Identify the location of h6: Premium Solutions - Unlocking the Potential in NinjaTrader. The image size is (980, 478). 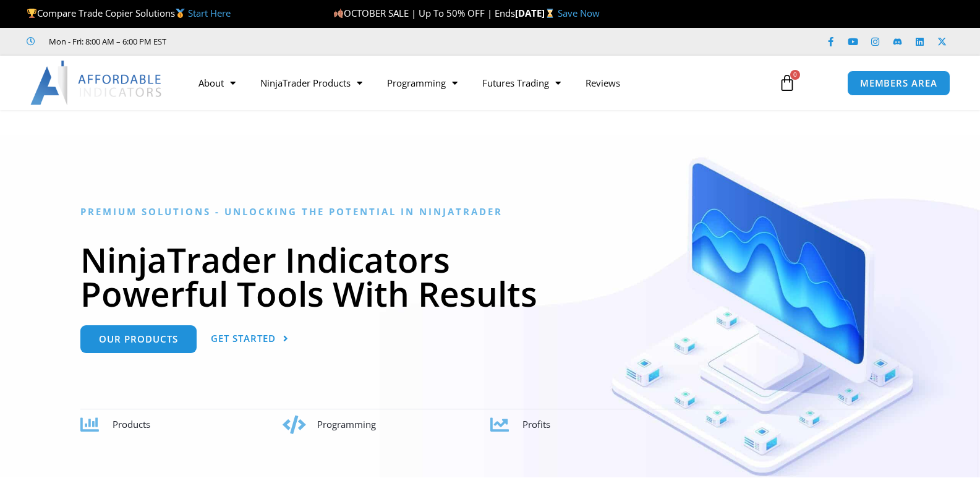
(490, 212).